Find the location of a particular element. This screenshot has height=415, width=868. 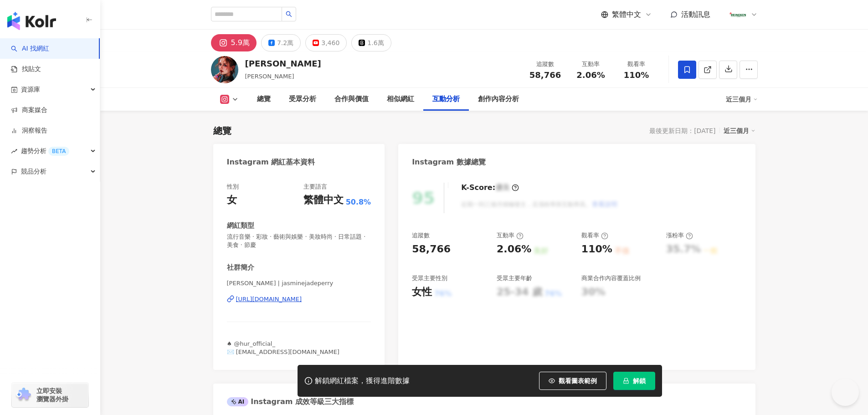

div: 商業合作內容覆蓋比例 is located at coordinates (611, 278).